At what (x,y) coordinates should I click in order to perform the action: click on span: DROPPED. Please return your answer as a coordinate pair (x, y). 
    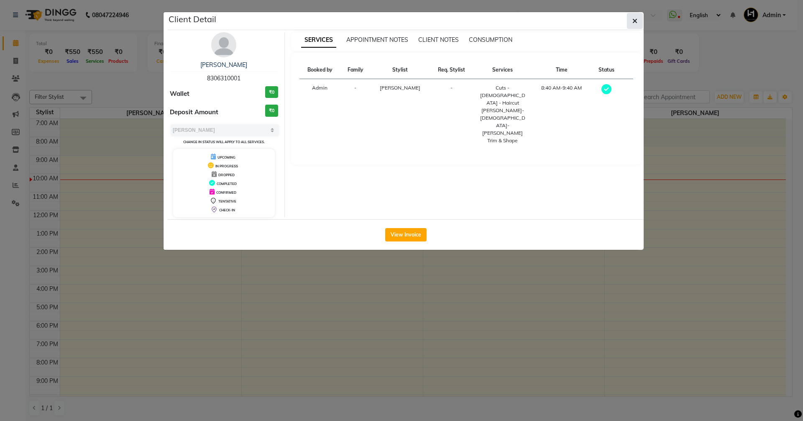
    Looking at the image, I should click on (226, 175).